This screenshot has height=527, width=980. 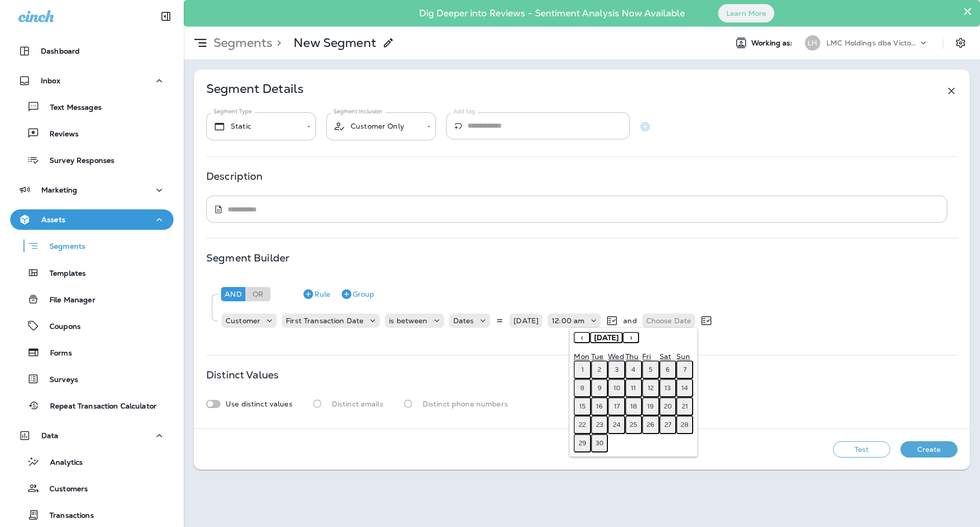 I want to click on button: September 18, 2025, so click(x=633, y=406).